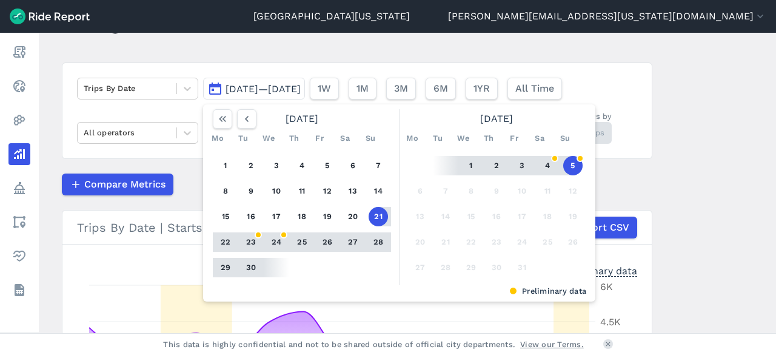 Image resolution: width=776 pixels, height=355 pixels. I want to click on img: Ride Report, so click(50, 16).